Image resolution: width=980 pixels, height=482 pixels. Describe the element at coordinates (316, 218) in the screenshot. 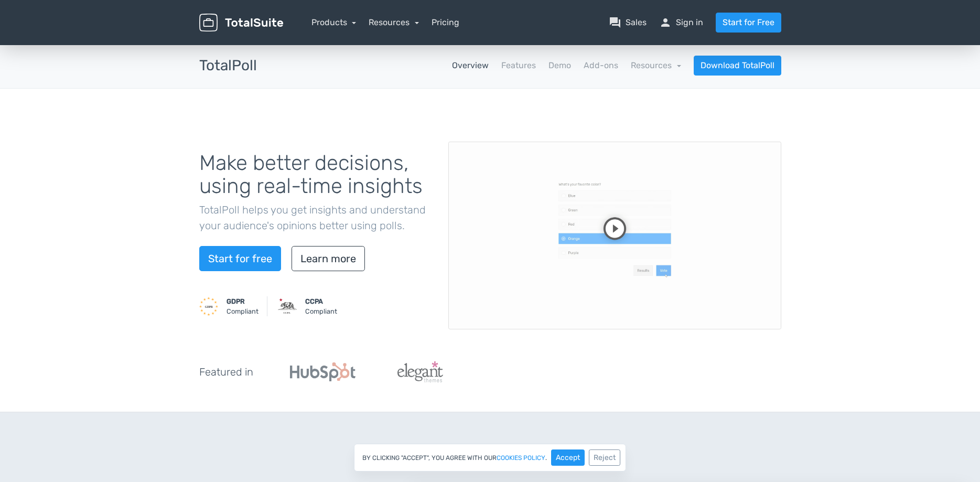

I see `p: TotalPoll helps you get insights and understand your audience's opinions better using polls.` at that location.